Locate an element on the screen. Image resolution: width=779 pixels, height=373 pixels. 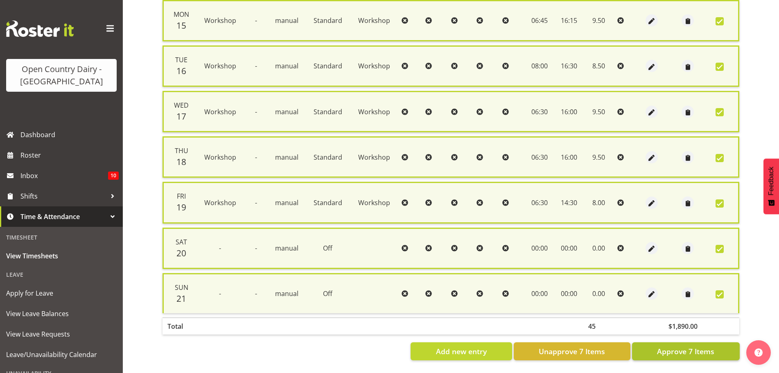
span: Inbox is located at coordinates (64, 176).